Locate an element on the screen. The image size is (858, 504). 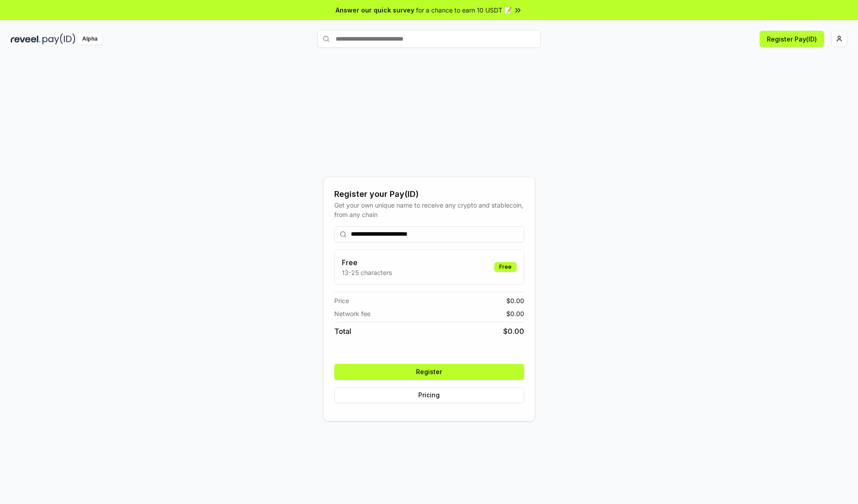
button: Pricing is located at coordinates (429, 395).